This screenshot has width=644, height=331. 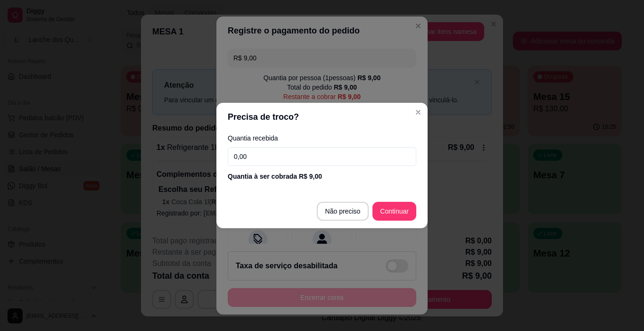 What do you see at coordinates (343, 211) in the screenshot?
I see `button: Não preciso` at bounding box center [343, 211].